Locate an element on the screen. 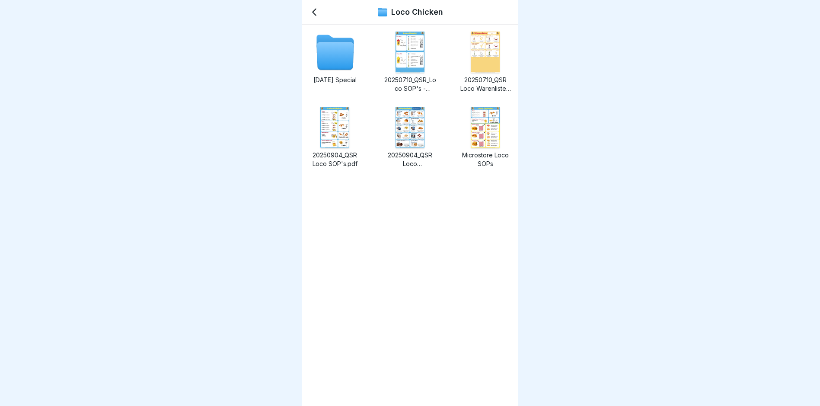  p: Microstore Loco SOPs is located at coordinates (485, 159).